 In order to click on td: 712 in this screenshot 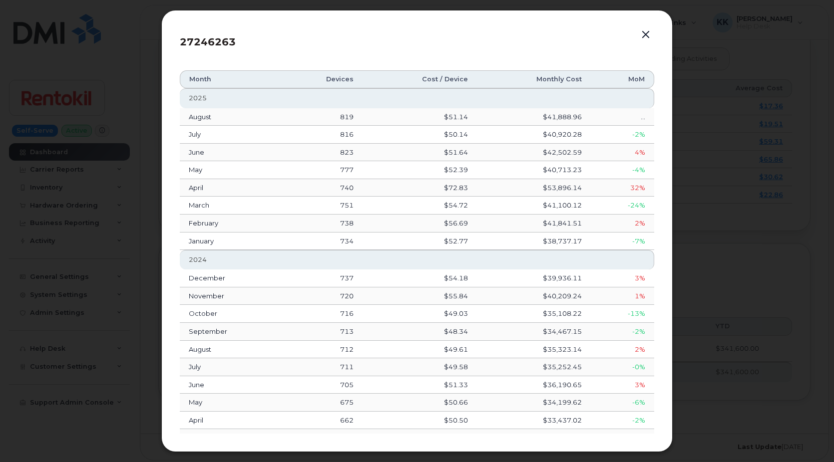, I will do `click(322, 350)`.